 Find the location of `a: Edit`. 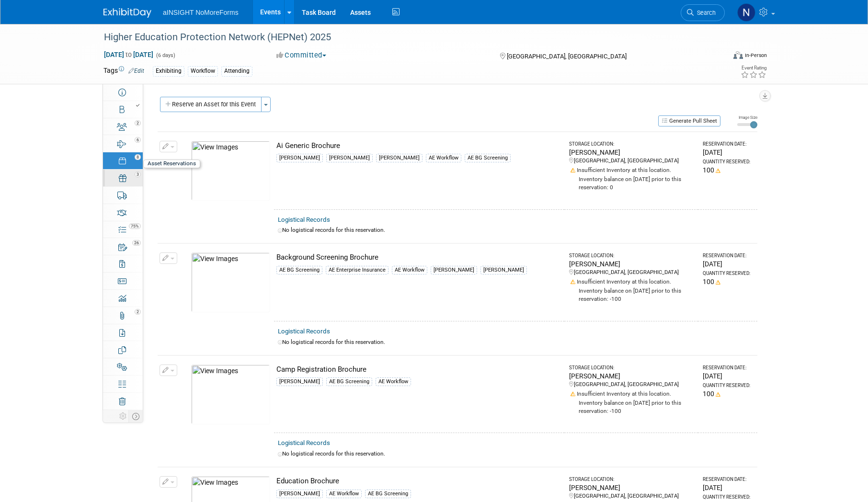

a: Edit is located at coordinates (136, 71).